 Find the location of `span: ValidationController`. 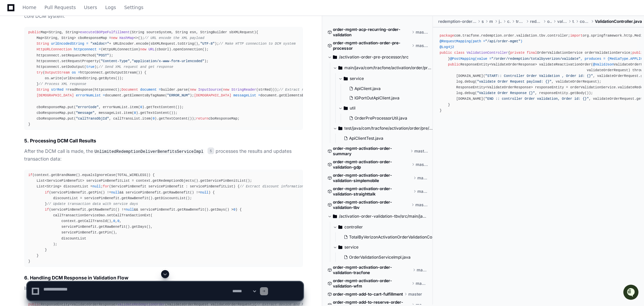

span: ValidationController is located at coordinates (487, 53).